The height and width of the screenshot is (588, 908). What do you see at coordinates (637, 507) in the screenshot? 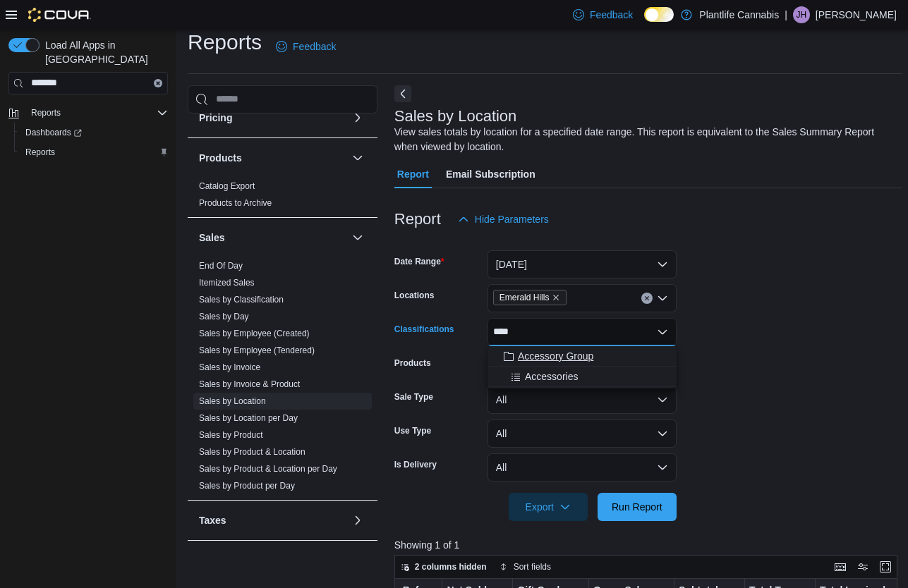
I see `span: Run Report` at bounding box center [637, 507].